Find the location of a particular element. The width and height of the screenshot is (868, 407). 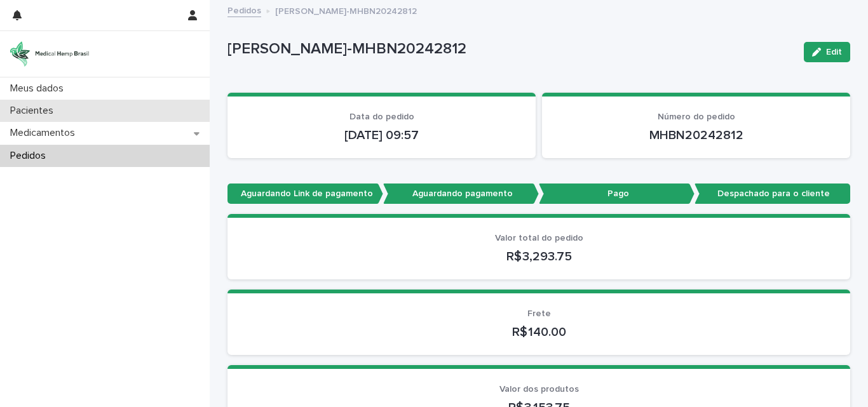

p: Pago is located at coordinates (616, 194).